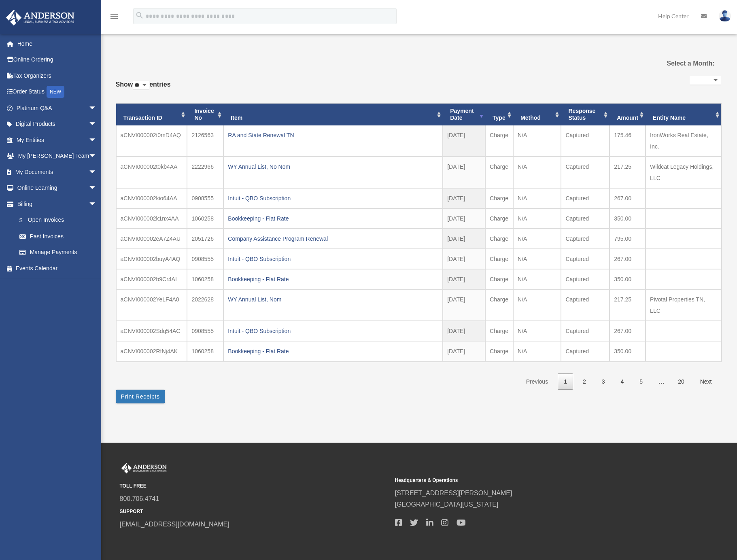  What do you see at coordinates (57, 268) in the screenshot?
I see `a: Events Calendar` at bounding box center [57, 268].